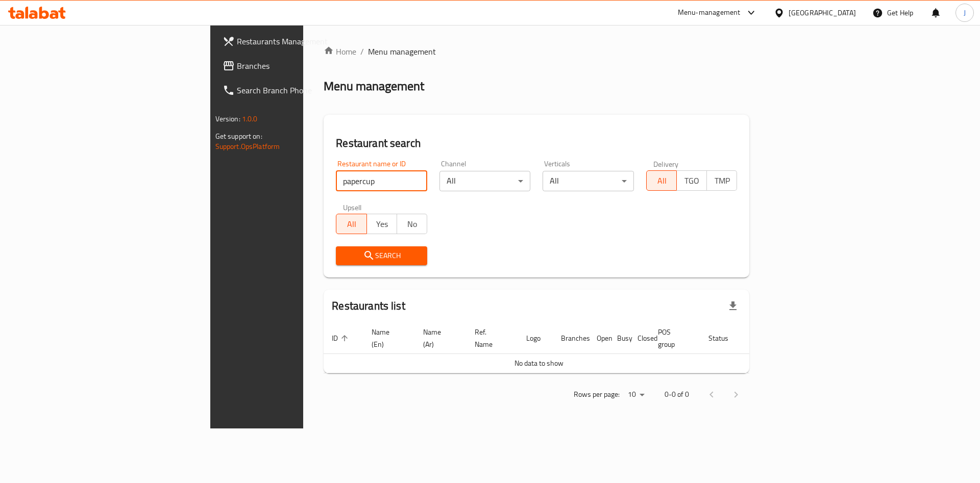 The width and height of the screenshot is (980, 483). Describe the element at coordinates (725, 338) in the screenshot. I see `span: Status` at that location.